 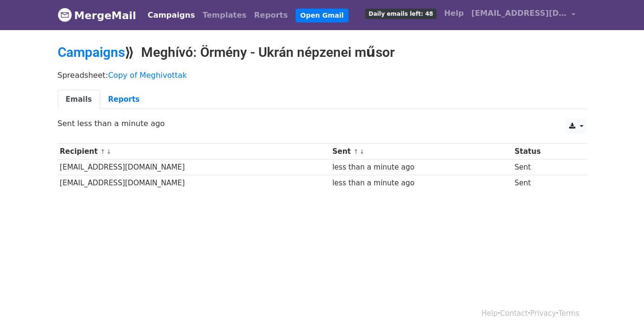 I want to click on a: Emails, so click(x=79, y=99).